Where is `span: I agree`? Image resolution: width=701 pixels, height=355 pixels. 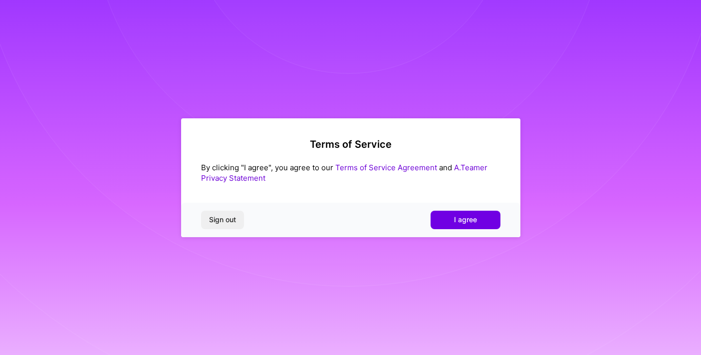 span: I agree is located at coordinates (466, 220).